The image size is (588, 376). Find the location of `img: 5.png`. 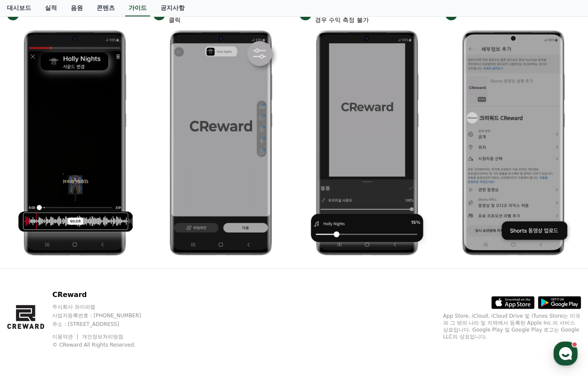

img: 5.png is located at coordinates (74, 143).